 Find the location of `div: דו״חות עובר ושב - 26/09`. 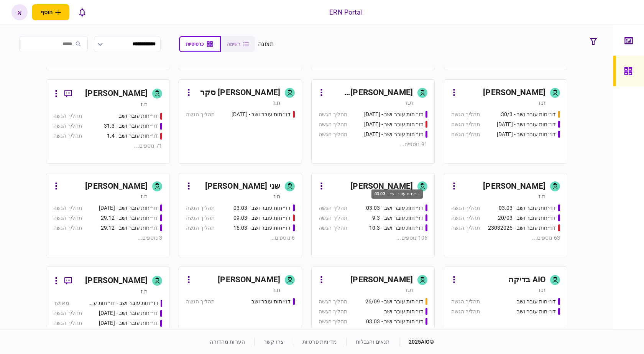

div: דו״חות עובר ושב - 26/09 is located at coordinates (394, 301).